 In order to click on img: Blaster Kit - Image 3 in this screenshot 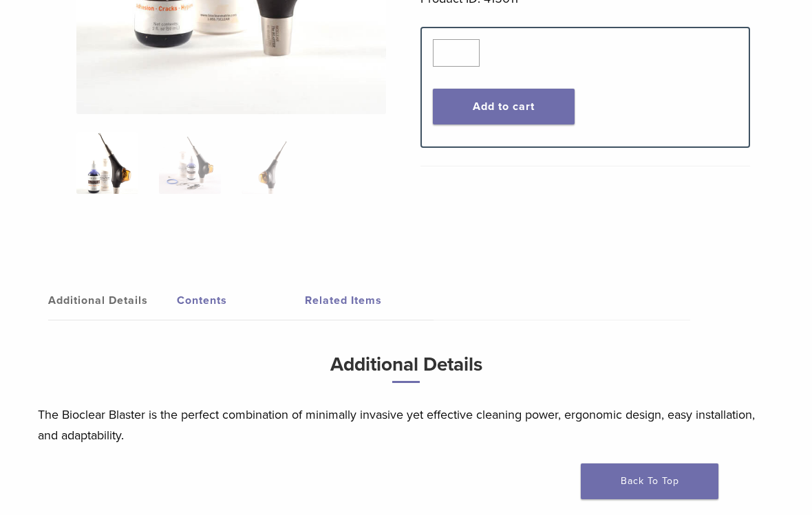, I will do `click(273, 163)`.